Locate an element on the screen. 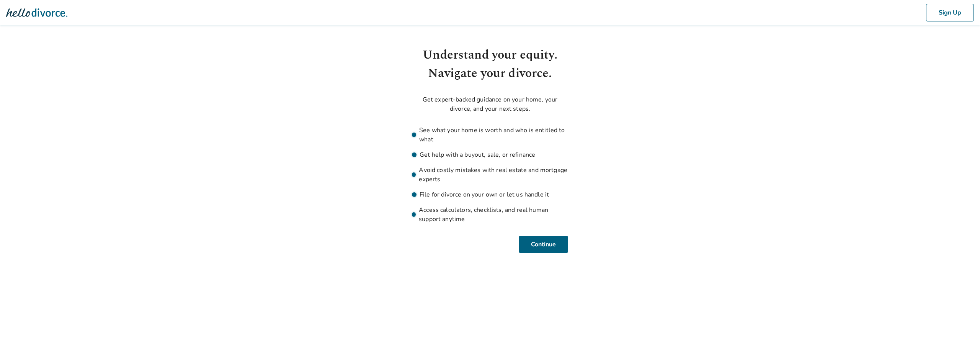  li: Avoid costly mistakes with real estate and mortgage experts is located at coordinates (490, 175).